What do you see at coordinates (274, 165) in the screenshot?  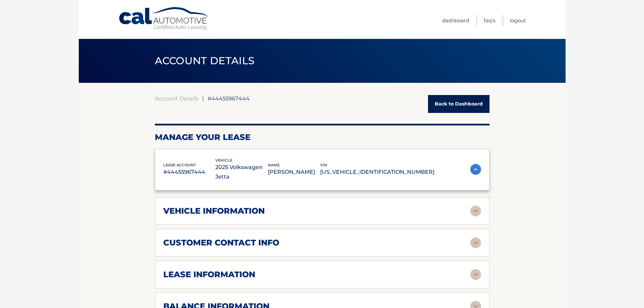 I see `span: name` at bounding box center [274, 165].